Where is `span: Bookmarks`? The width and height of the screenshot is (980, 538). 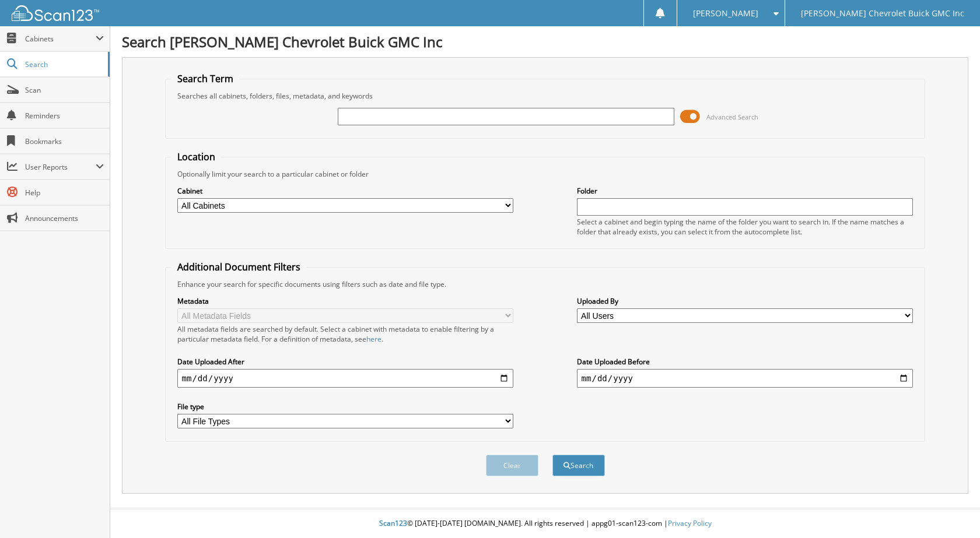
span: Bookmarks is located at coordinates (64, 141).